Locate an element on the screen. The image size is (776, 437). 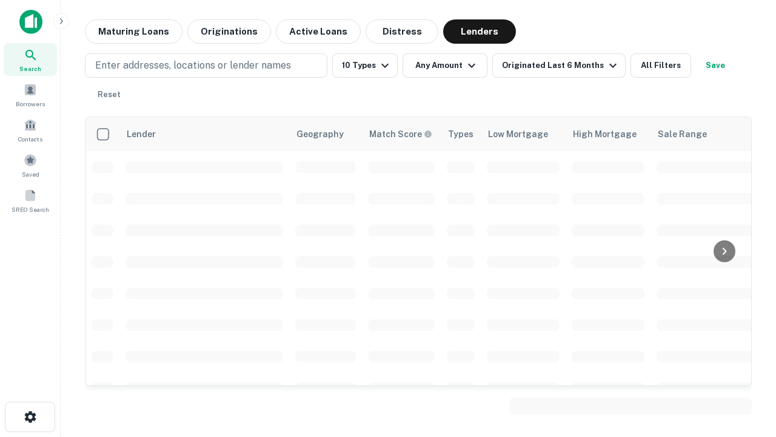
div: Chat Widget is located at coordinates (746, 330).